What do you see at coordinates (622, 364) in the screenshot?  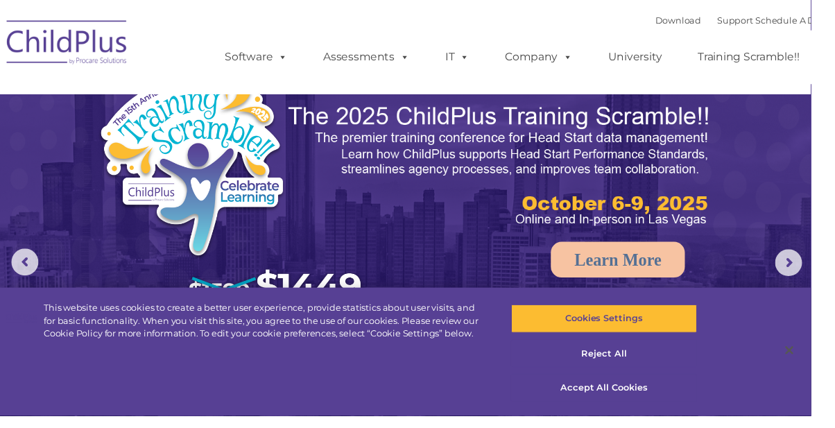 I see `button: Reject All` at bounding box center [622, 364].